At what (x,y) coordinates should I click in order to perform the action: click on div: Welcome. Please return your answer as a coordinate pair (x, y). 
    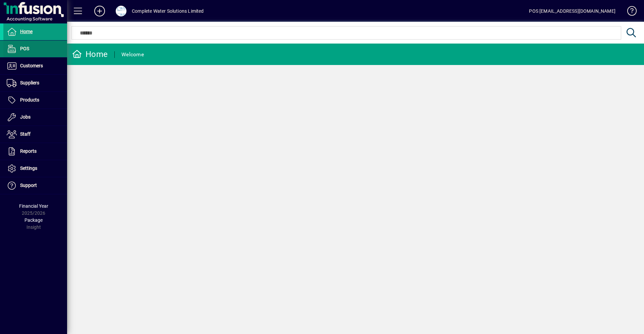
    Looking at the image, I should click on (132, 55).